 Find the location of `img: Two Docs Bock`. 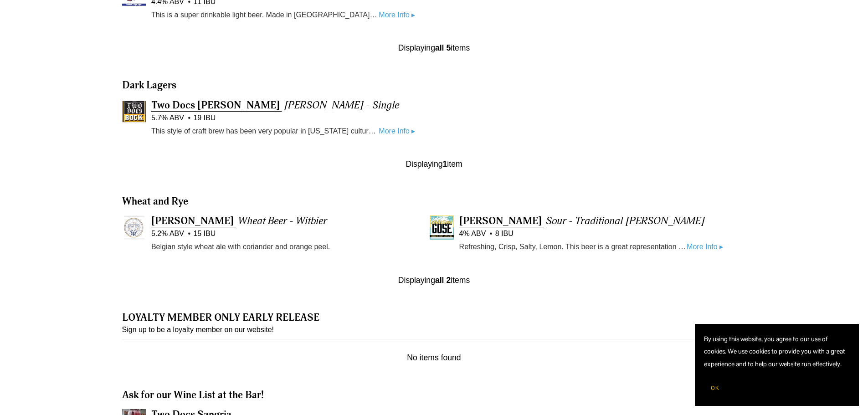

img: Two Docs Bock is located at coordinates (134, 111).